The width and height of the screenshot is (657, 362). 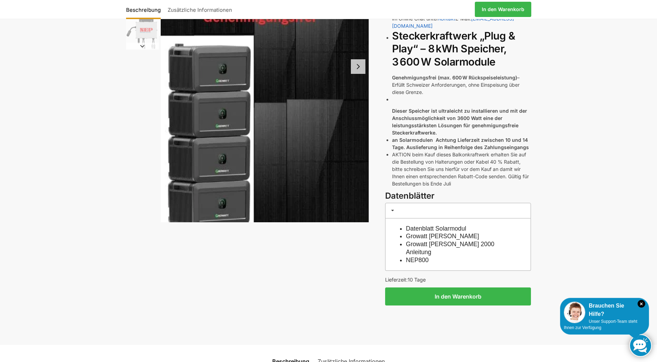 I want to click on button: In den Warenkorb, so click(x=458, y=296).